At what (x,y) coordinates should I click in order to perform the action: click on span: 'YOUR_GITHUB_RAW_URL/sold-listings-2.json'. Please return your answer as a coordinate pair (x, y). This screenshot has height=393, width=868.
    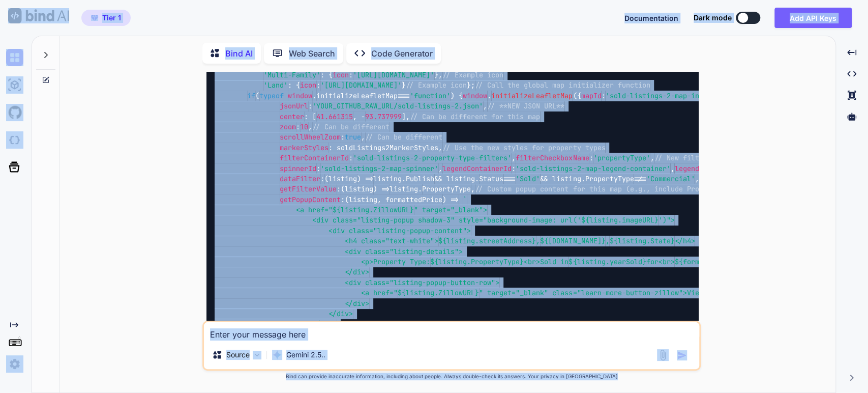
    Looking at the image, I should click on (398, 107).